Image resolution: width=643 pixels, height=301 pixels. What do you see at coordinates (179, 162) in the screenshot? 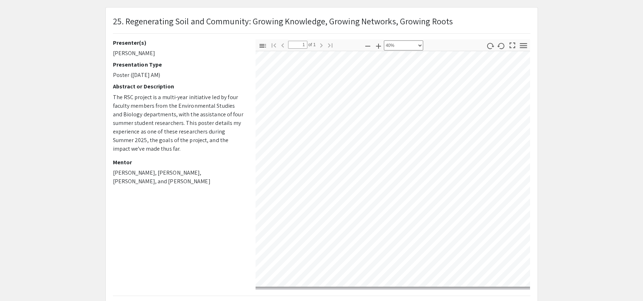
I see `h2: Mentor` at bounding box center [179, 162].